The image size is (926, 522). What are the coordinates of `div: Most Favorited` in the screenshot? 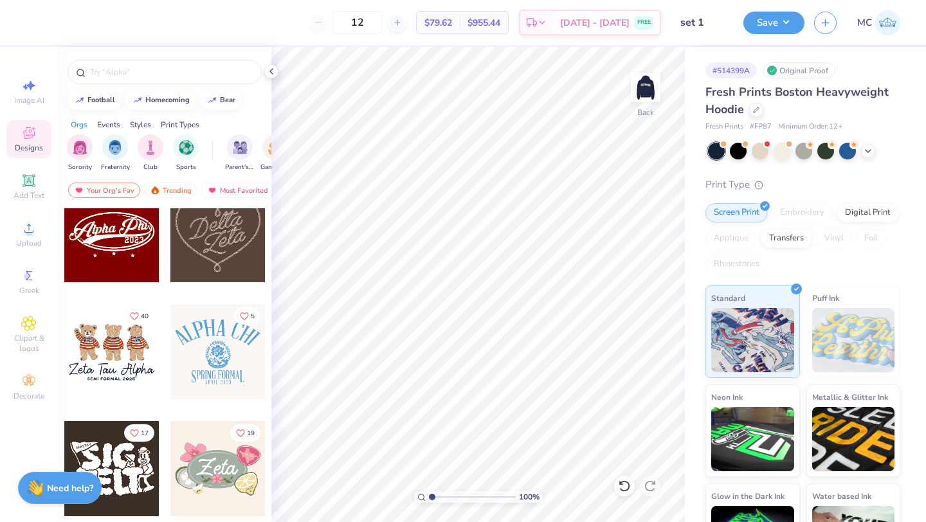 It's located at (237, 190).